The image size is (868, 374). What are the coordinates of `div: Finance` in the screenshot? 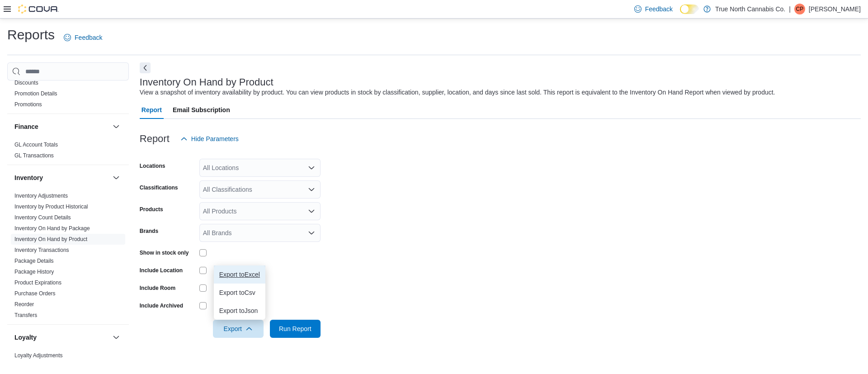 It's located at (68, 152).